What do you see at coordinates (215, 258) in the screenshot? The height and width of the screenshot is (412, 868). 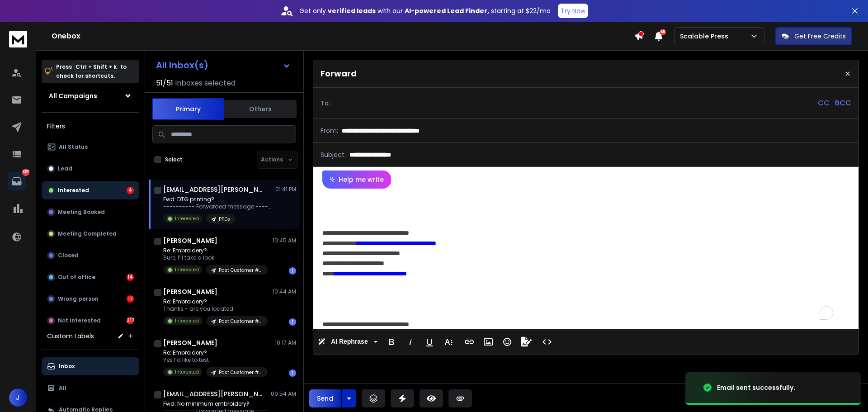 I see `p: Sure, I’ll take a look` at bounding box center [215, 258].